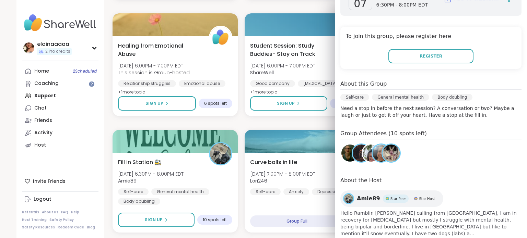  Describe the element at coordinates (387, 199) in the screenshot. I see `img: Star Peer` at that location.